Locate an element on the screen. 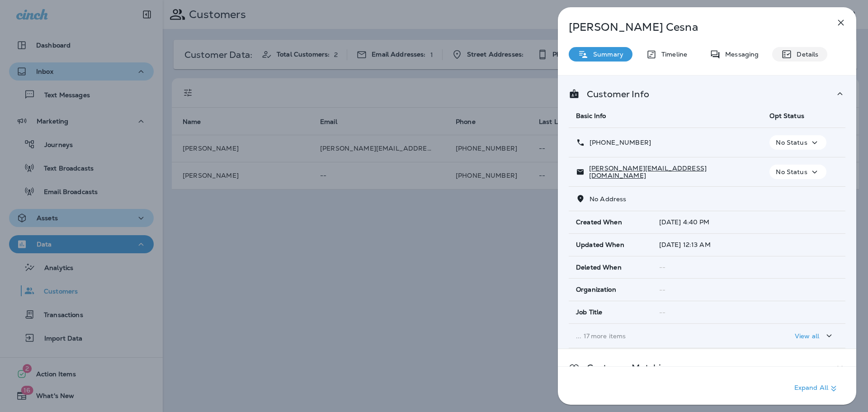  button: View all is located at coordinates (815, 336).